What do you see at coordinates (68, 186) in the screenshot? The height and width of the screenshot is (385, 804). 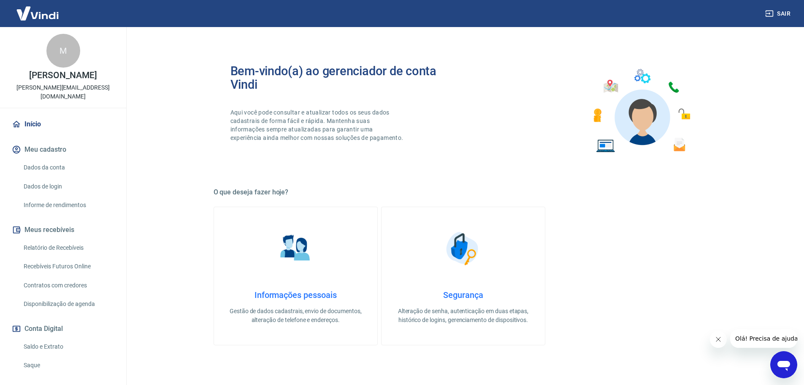 I see `a: Dados de login` at bounding box center [68, 186].